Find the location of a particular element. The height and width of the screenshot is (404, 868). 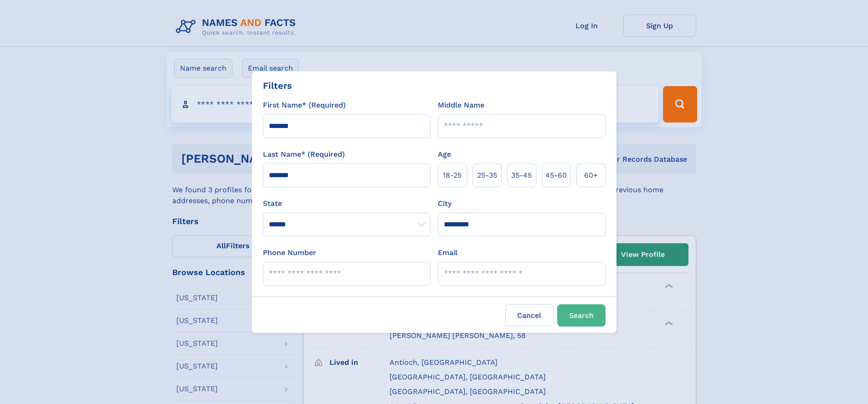

label: Phone Number is located at coordinates (289, 253).